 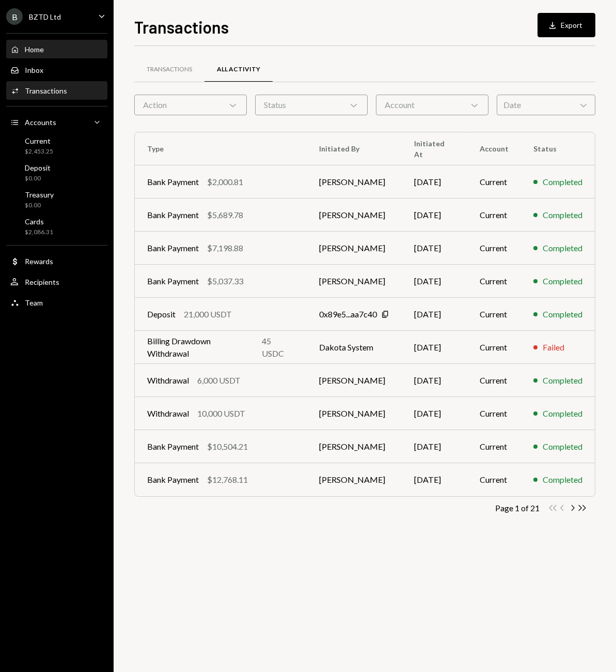 I want to click on div: 6,000 USDT, so click(x=219, y=380).